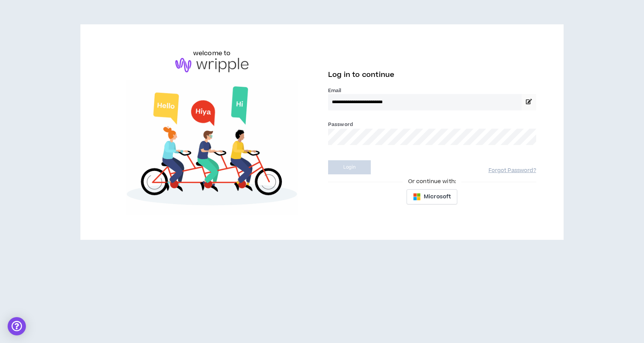 The height and width of the screenshot is (343, 644). I want to click on a: Forgot Password?, so click(512, 171).